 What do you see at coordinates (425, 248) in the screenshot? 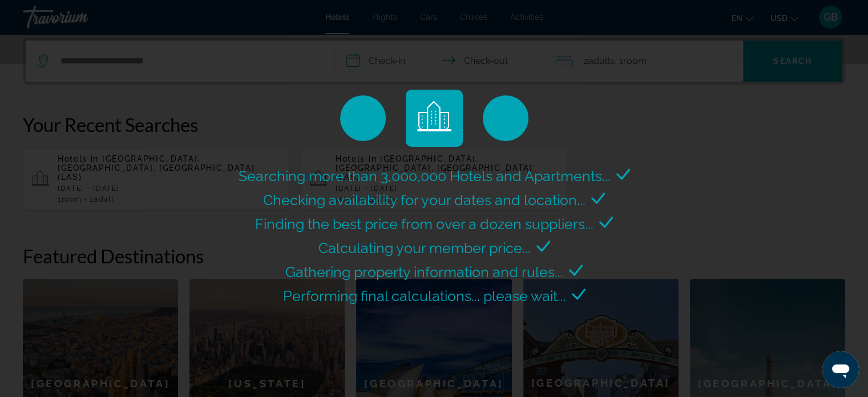
I see `span: Calculating your member price...` at bounding box center [425, 248].